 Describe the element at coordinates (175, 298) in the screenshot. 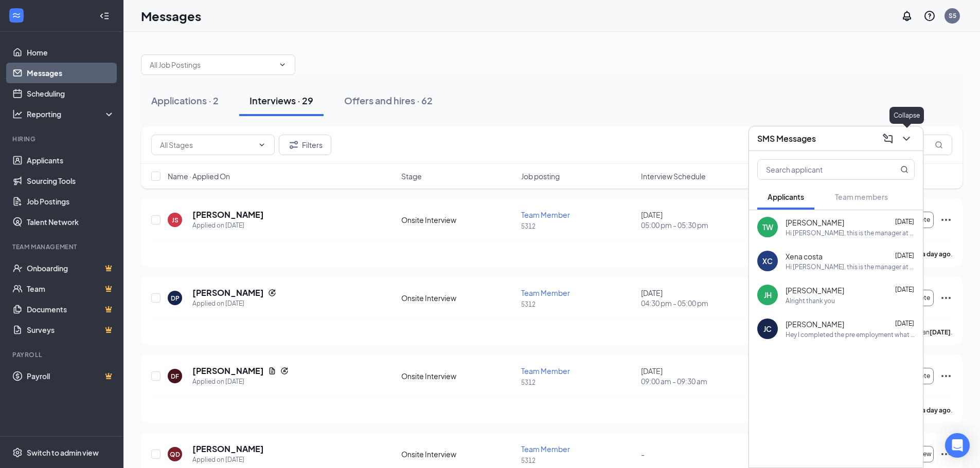

I see `div: DP` at that location.